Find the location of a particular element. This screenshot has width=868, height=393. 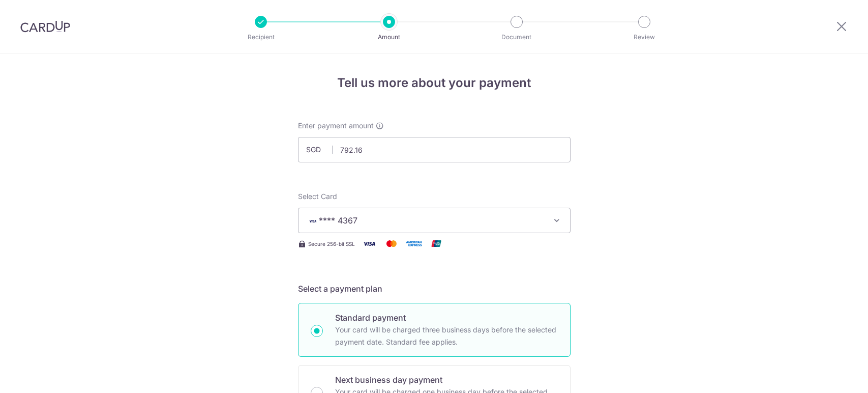

h4: Tell us more about your payment is located at coordinates (435, 83).